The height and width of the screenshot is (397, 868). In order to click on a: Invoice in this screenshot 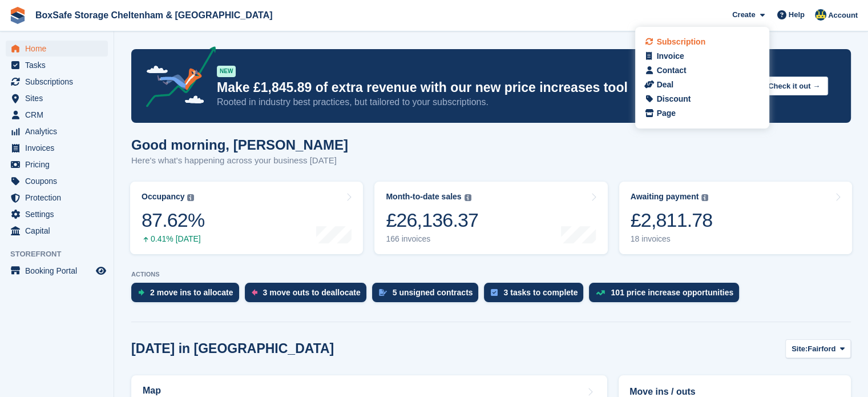, I will do `click(702, 56)`.